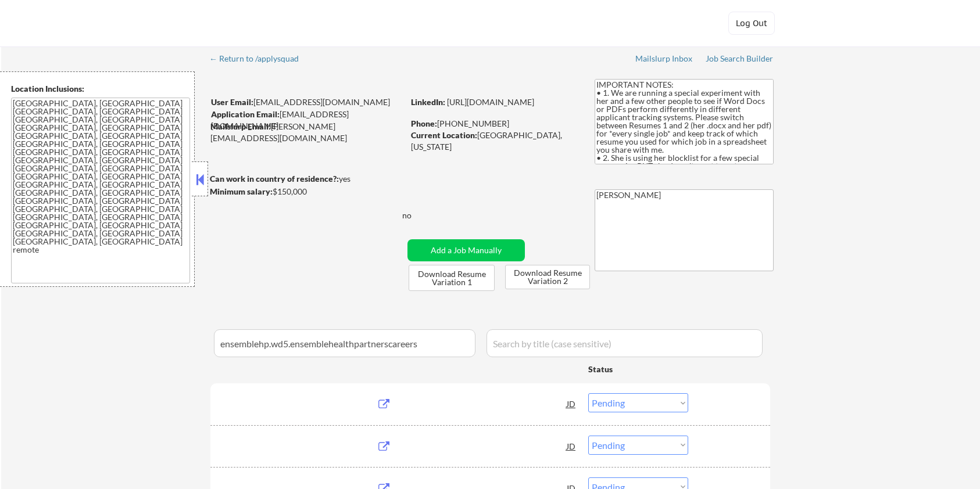 The image size is (980, 489). I want to click on a: Job Search Builder, so click(740, 60).